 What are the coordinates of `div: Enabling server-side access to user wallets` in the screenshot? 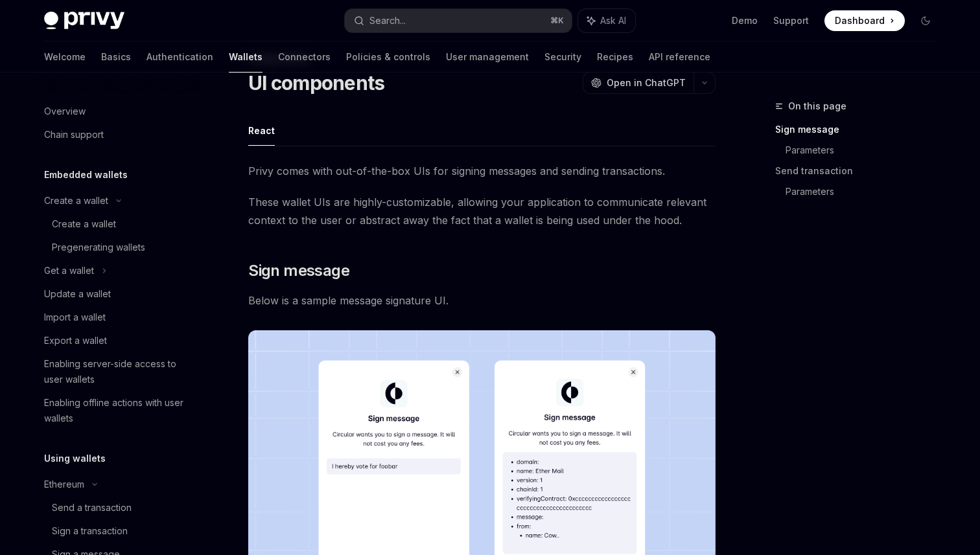 It's located at (118, 372).